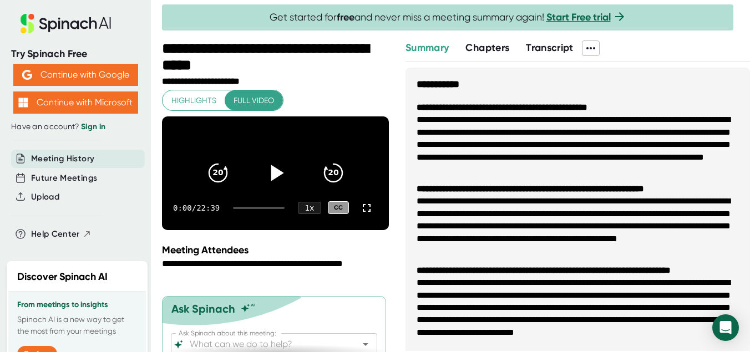  Describe the element at coordinates (203, 309) in the screenshot. I see `div: Ask Spinach` at that location.